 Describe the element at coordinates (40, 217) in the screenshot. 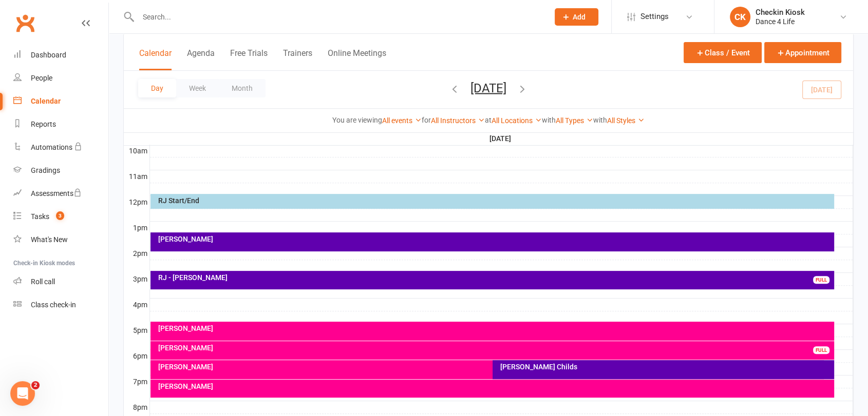

I see `div: Tasks` at that location.